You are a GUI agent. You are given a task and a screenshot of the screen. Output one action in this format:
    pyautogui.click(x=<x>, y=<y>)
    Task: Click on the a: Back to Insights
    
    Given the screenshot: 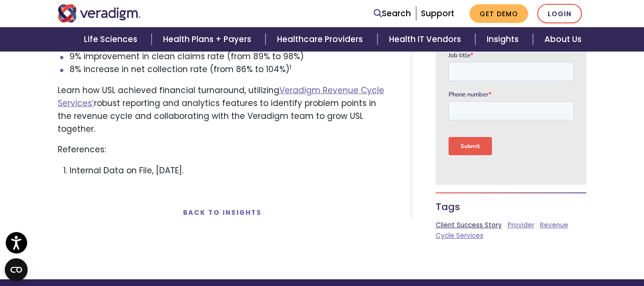 What is the action you would take?
    pyautogui.click(x=222, y=213)
    